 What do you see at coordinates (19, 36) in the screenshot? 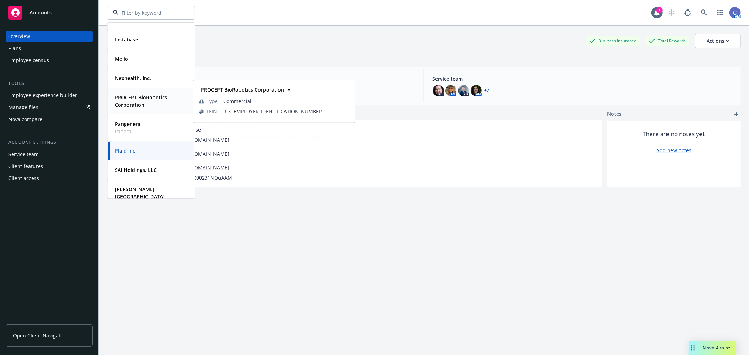
I see `div: Overview` at bounding box center [19, 36].